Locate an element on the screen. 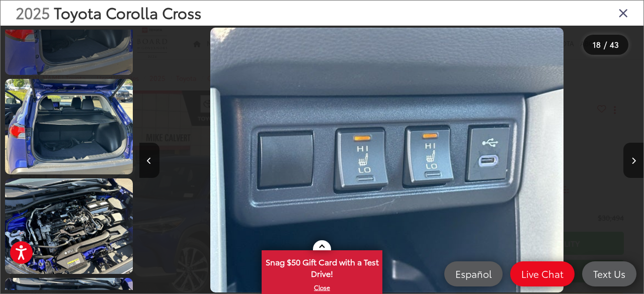  span: Text Us is located at coordinates (609, 274).